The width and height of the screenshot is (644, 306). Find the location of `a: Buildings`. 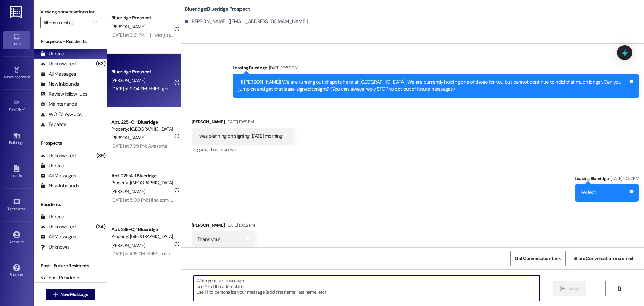

a: Buildings is located at coordinates (17, 139).